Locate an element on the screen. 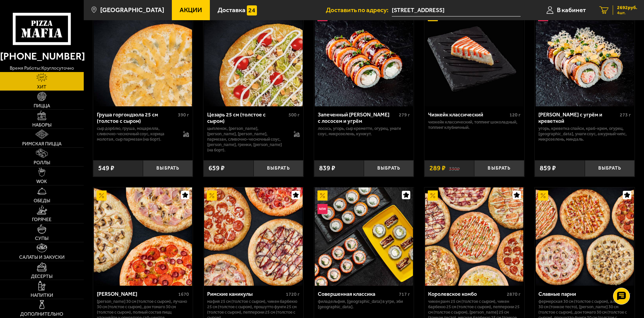 The height and width of the screenshot is (318, 644). p: лосось, угорь, Сыр креметте, огурец, унаги соус, микрозелень, кунжут. is located at coordinates (364, 131).